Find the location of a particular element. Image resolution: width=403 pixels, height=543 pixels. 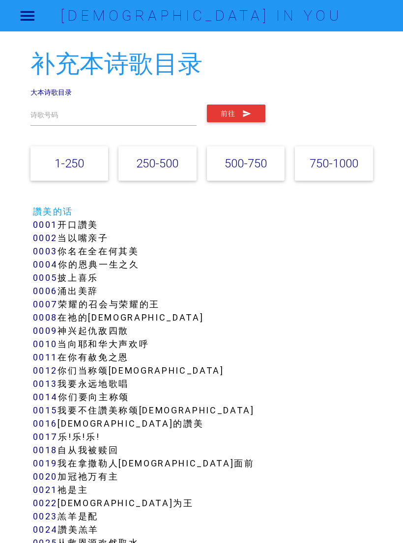

a: 0010 is located at coordinates (45, 344).